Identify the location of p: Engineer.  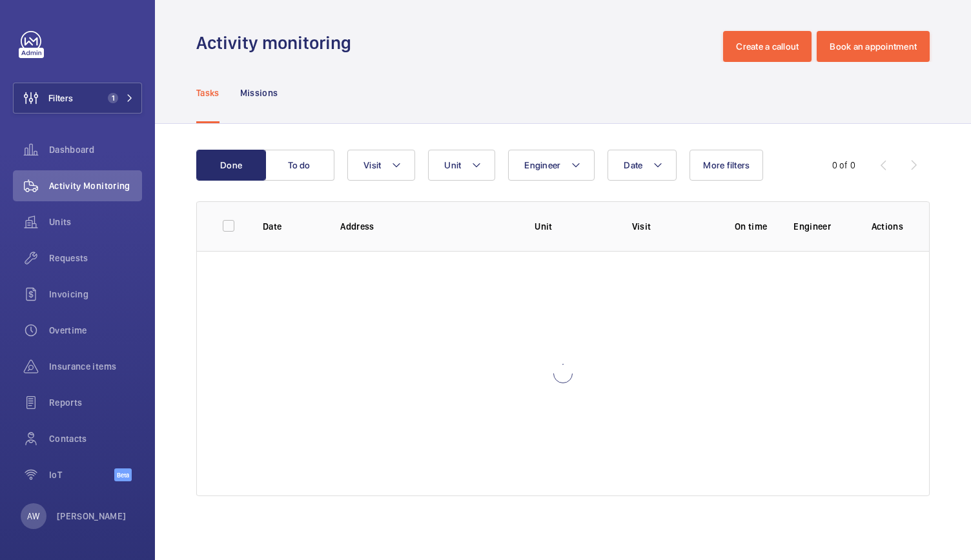
(822, 227).